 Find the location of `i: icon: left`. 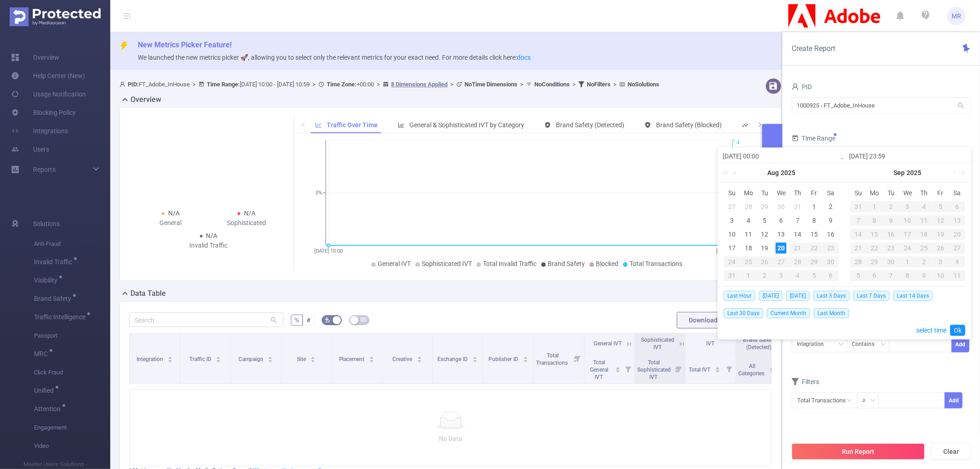

i: icon: left is located at coordinates (303, 125).